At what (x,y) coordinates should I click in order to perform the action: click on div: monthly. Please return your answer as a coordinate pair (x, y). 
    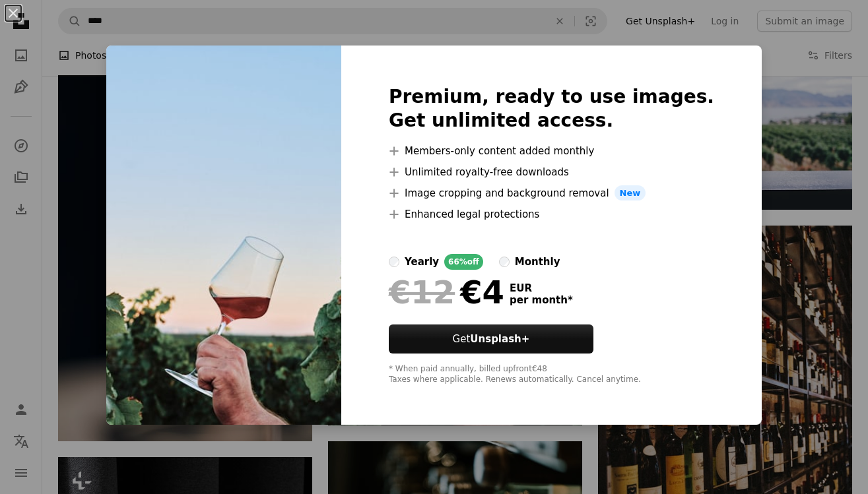
    Looking at the image, I should click on (537, 262).